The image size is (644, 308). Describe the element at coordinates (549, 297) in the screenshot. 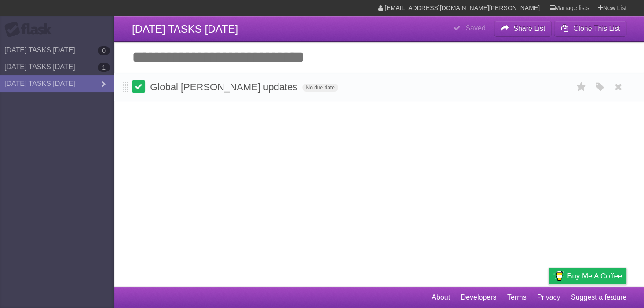

I see `a: Privacy` at that location.